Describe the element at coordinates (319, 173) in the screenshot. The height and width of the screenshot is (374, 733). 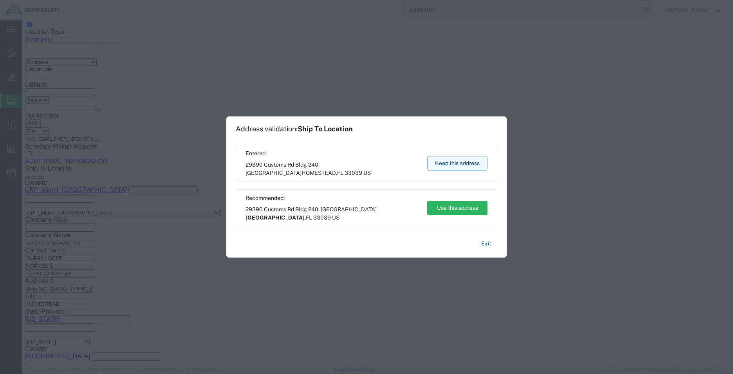
I see `span: HOMESTEAD` at that location.